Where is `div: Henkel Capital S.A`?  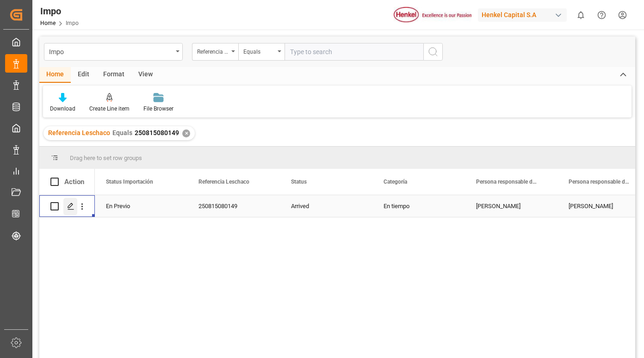 div: Henkel Capital S.A is located at coordinates (522, 15).